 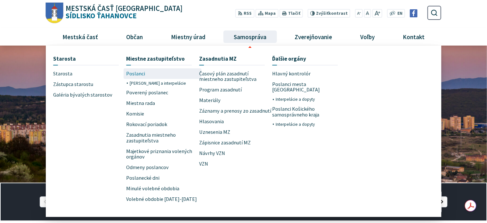 What do you see at coordinates (73, 84) in the screenshot?
I see `span: Zástupca starostu` at bounding box center [73, 84].